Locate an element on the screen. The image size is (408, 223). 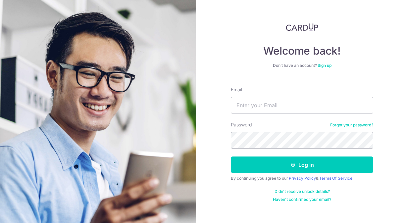
label: Password is located at coordinates (241, 125).